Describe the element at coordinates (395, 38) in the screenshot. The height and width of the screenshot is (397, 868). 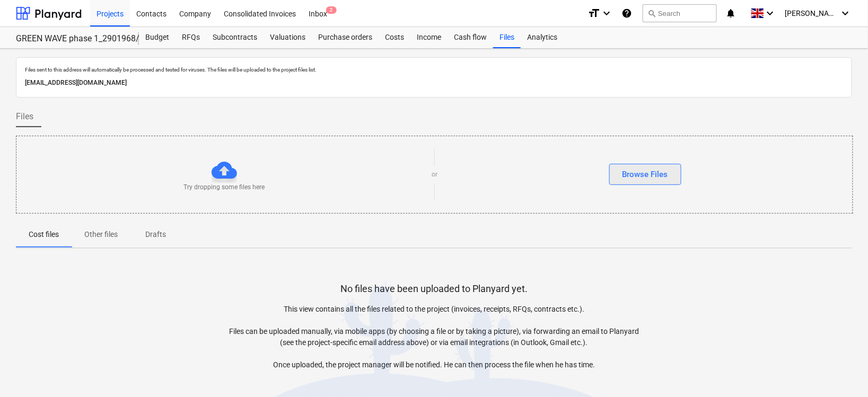
I see `a: Costs` at that location.